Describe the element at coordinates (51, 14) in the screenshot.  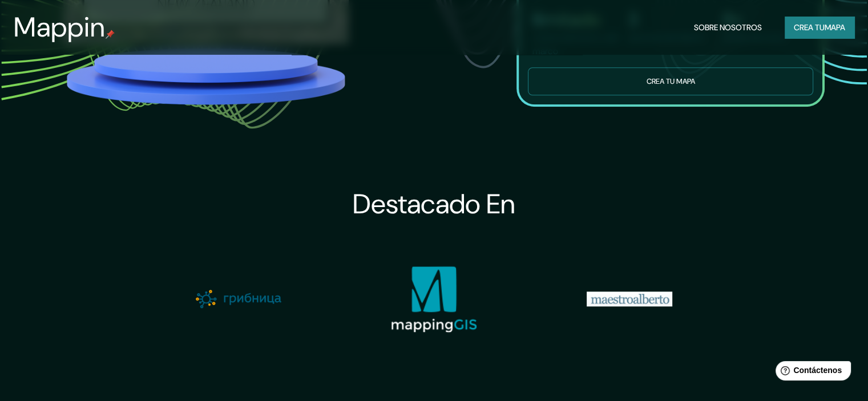
I see `font: Contáctenos` at that location.